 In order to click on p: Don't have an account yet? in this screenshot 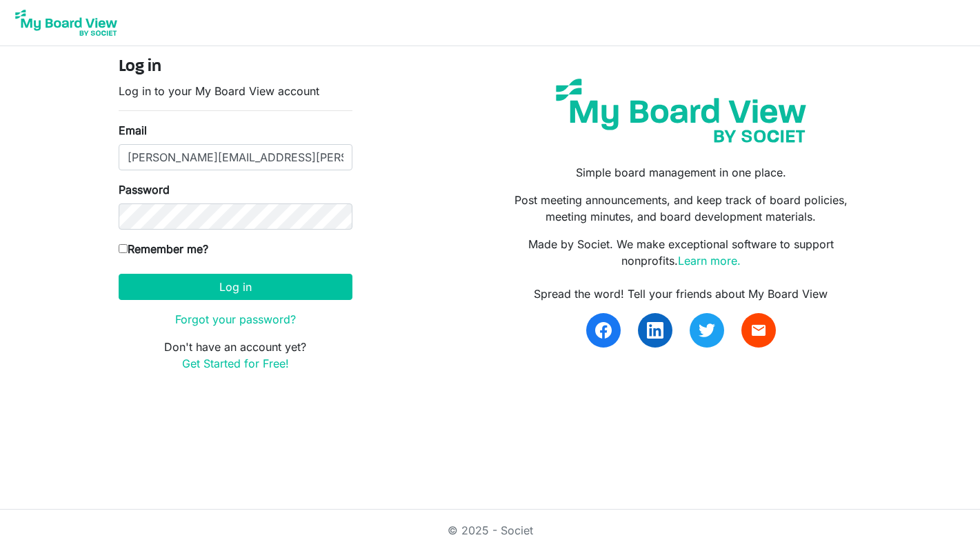, I will do `click(235, 355)`.